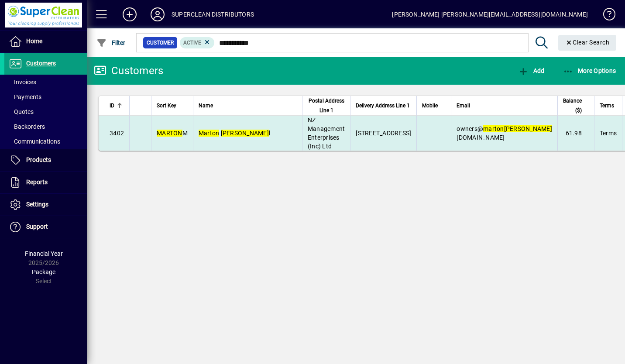 The height and width of the screenshot is (364, 625). Describe the element at coordinates (192, 43) in the screenshot. I see `span: Active` at that location.